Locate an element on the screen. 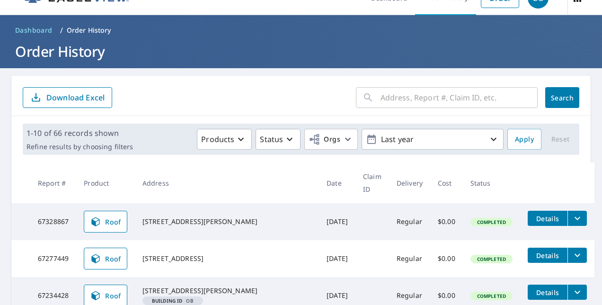  th: Address is located at coordinates (227, 183).